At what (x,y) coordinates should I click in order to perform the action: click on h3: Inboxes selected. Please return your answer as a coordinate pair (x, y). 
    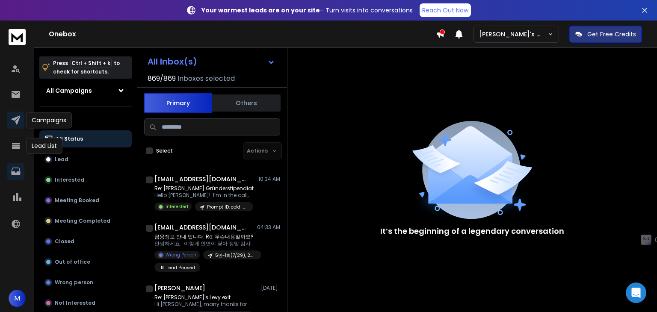
    Looking at the image, I should click on (206, 79).